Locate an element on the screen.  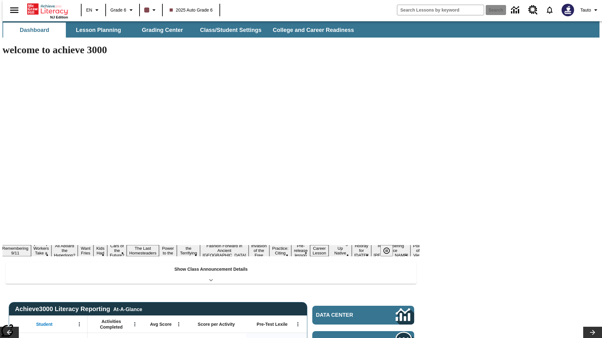
button: Slide 17 Hooray for Constitution Day! is located at coordinates (361, 251).